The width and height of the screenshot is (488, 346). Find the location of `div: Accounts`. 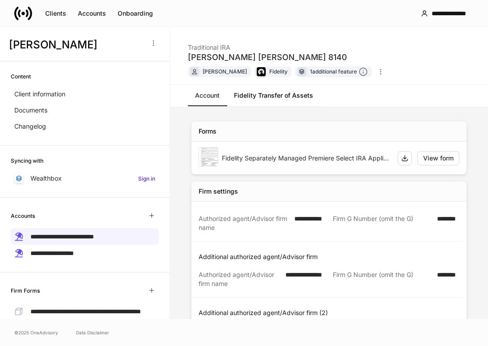

div: Accounts is located at coordinates (92, 13).